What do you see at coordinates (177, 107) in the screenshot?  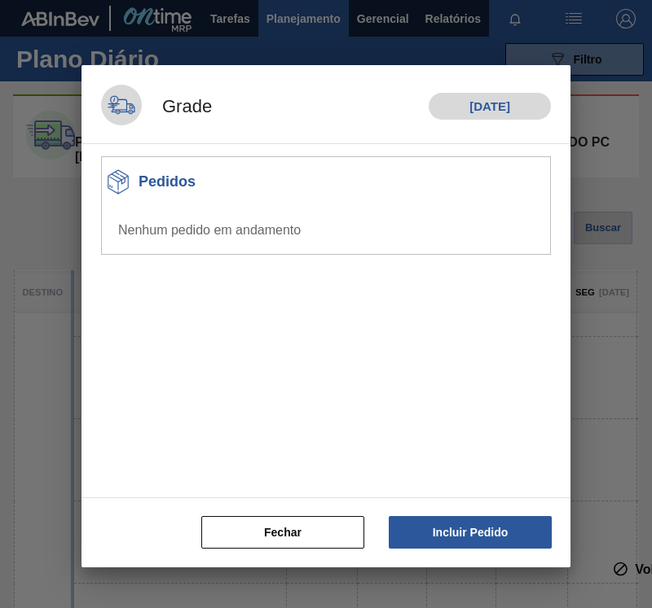 I see `h1: Grade` at bounding box center [177, 107].